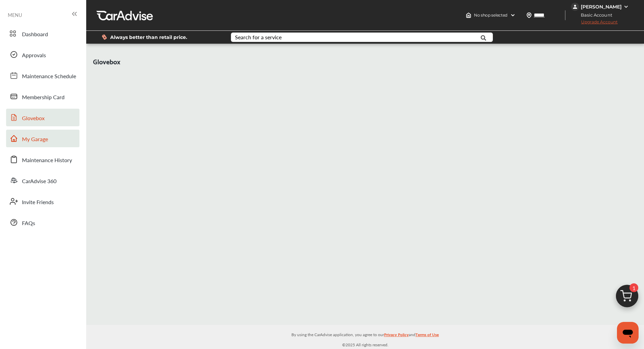 The image size is (644, 349). What do you see at coordinates (491, 15) in the screenshot?
I see `span: No shop selected` at bounding box center [491, 15].